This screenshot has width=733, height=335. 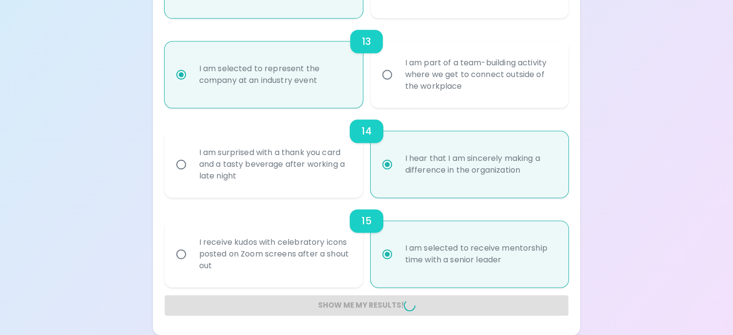 What do you see at coordinates (274, 254) in the screenshot?
I see `div: I receive kudos with celebratory icons posted on Zoom screens after a shout out` at bounding box center [274, 254].